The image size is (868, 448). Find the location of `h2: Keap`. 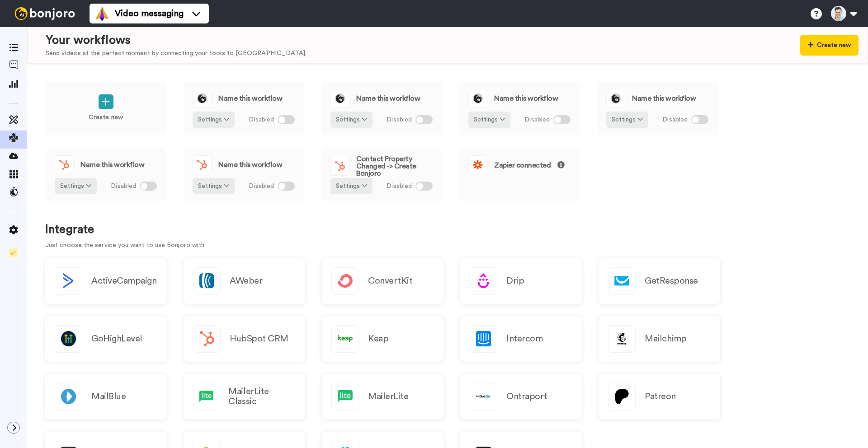

h2: Keap is located at coordinates (378, 339).